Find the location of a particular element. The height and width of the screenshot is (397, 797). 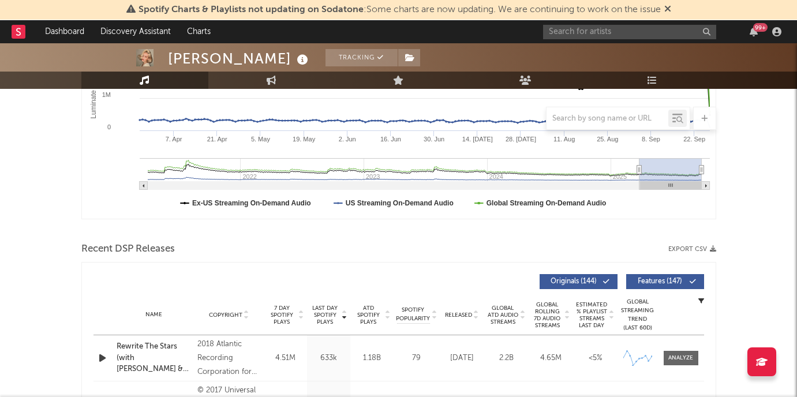

a: Discovery Assistant is located at coordinates (136, 32).